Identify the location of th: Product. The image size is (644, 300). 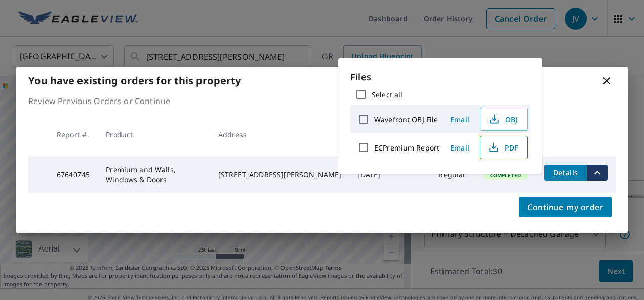
(154, 135).